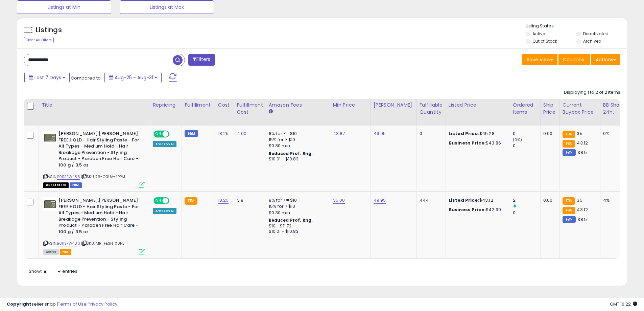 The width and height of the screenshot is (644, 311). Describe the element at coordinates (477, 200) in the screenshot. I see `div: $43.12` at that location.